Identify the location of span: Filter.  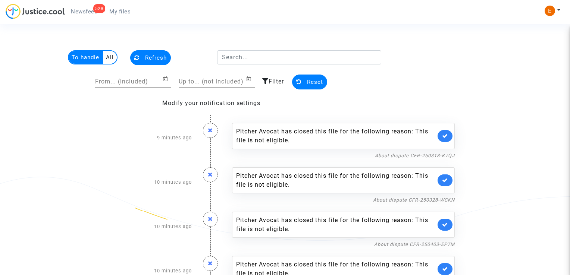
(276, 81).